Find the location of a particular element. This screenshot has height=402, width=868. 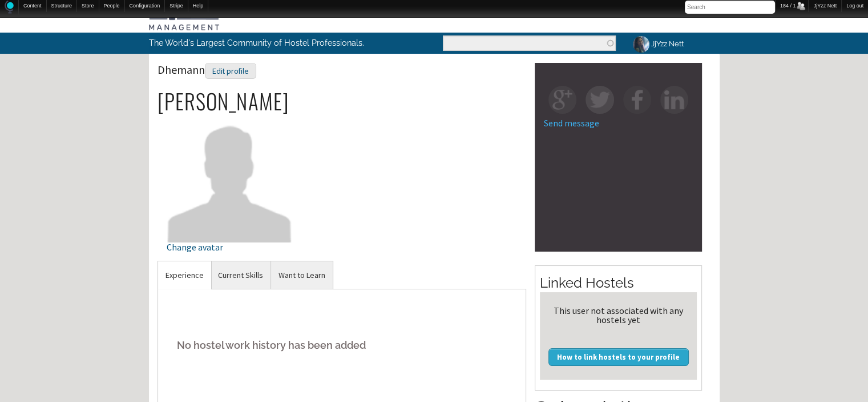

a: How to link hostels to your profile is located at coordinates (619, 356).